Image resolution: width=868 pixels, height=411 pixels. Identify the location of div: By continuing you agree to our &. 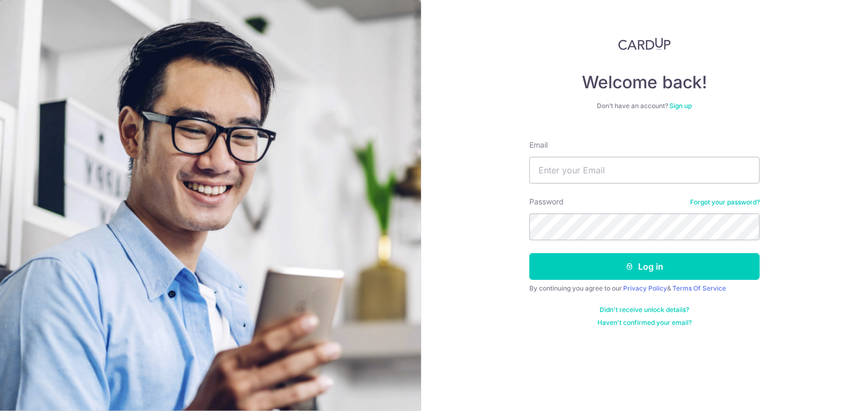
(644, 289).